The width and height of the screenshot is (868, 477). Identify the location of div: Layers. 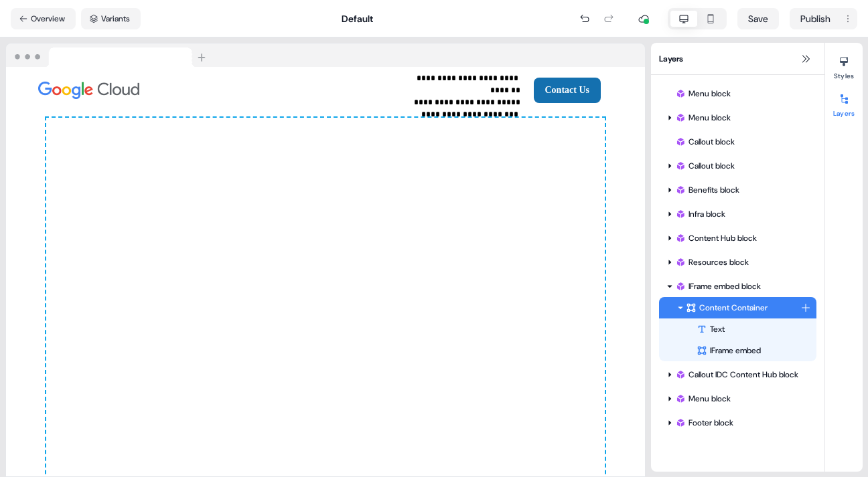
(737, 59).